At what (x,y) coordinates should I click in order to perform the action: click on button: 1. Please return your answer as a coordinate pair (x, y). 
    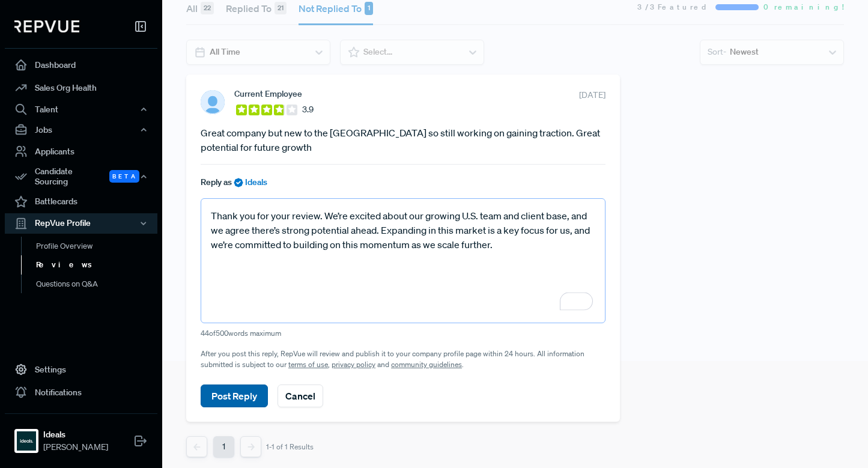
    Looking at the image, I should click on (224, 446).